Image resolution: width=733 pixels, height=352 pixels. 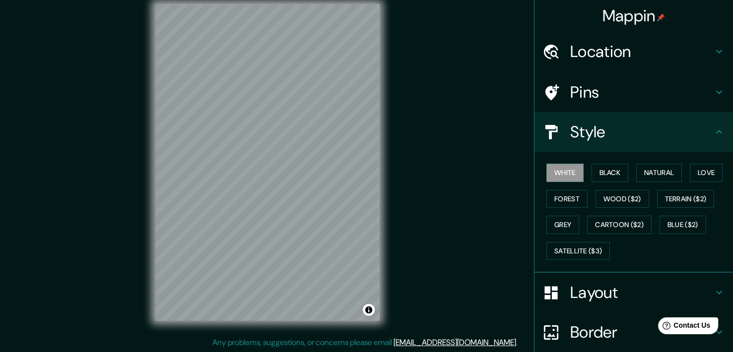 I want to click on button: Terrain ($2), so click(x=686, y=199).